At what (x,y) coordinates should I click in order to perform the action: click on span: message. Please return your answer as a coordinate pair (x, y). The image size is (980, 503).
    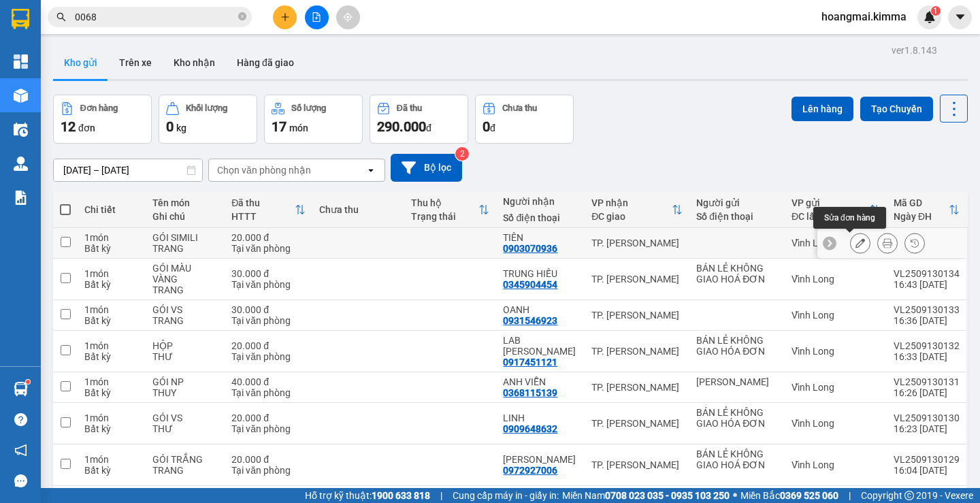
    Looking at the image, I should click on (21, 480).